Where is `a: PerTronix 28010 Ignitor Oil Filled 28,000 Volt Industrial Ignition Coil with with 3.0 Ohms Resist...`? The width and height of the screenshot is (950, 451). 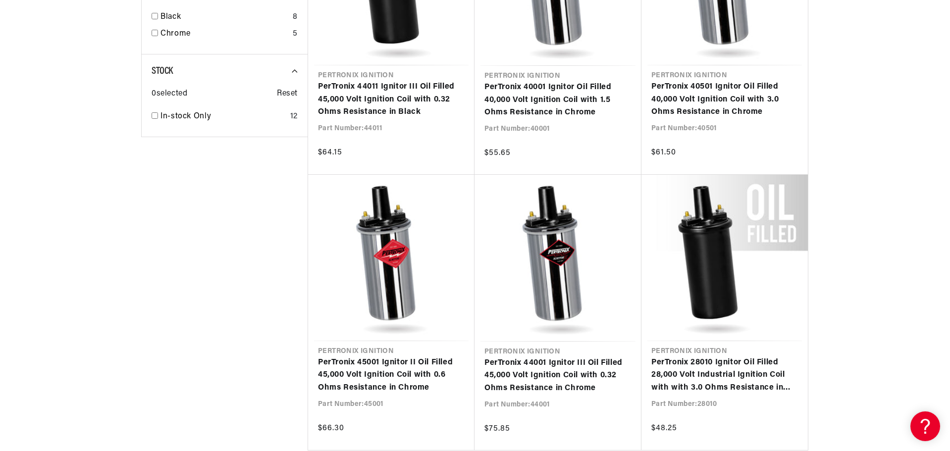
a: PerTronix 28010 Ignitor Oil Filled 28,000 Volt Industrial Ignition Coil with with 3.0 Ohms Resist... is located at coordinates (725, 376).